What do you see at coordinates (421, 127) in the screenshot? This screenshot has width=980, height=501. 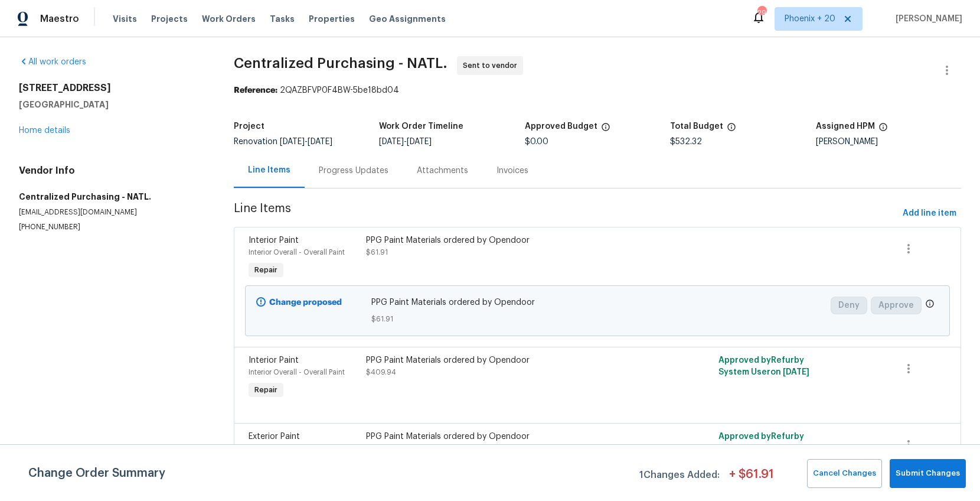 I see `h5: Work Order Timeline` at bounding box center [421, 127].